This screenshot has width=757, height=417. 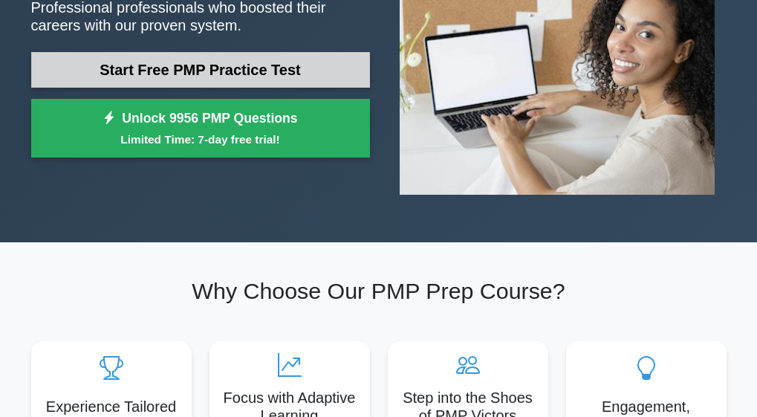 I want to click on h2: Why Choose Our PMP Prep Course?, so click(x=379, y=291).